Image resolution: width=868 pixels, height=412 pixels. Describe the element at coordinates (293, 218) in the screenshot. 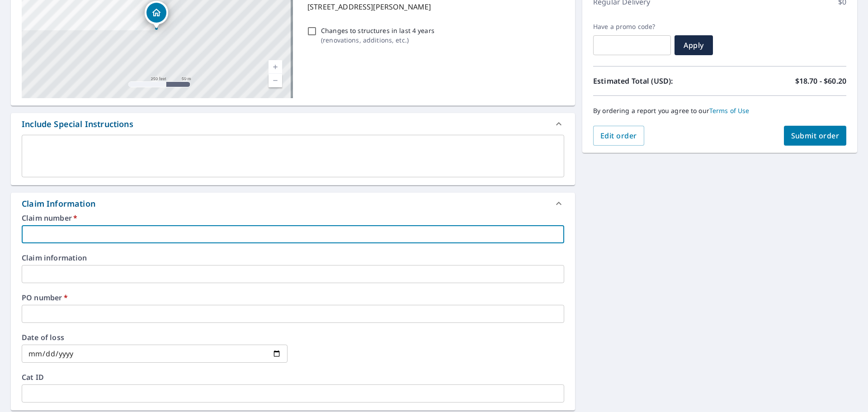

I see `label: Claim number` at that location.